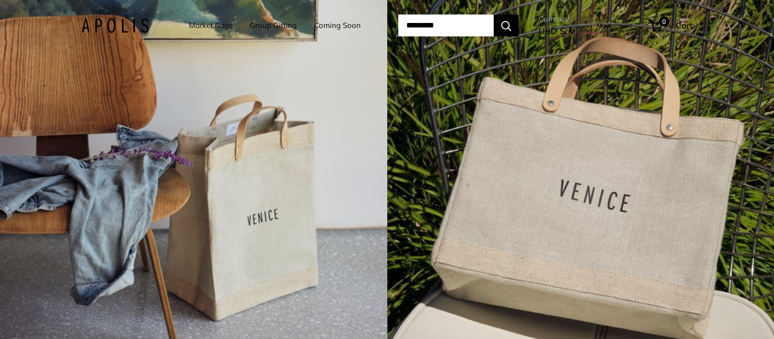 Image resolution: width=774 pixels, height=339 pixels. What do you see at coordinates (506, 25) in the screenshot?
I see `button: Search` at bounding box center [506, 25].